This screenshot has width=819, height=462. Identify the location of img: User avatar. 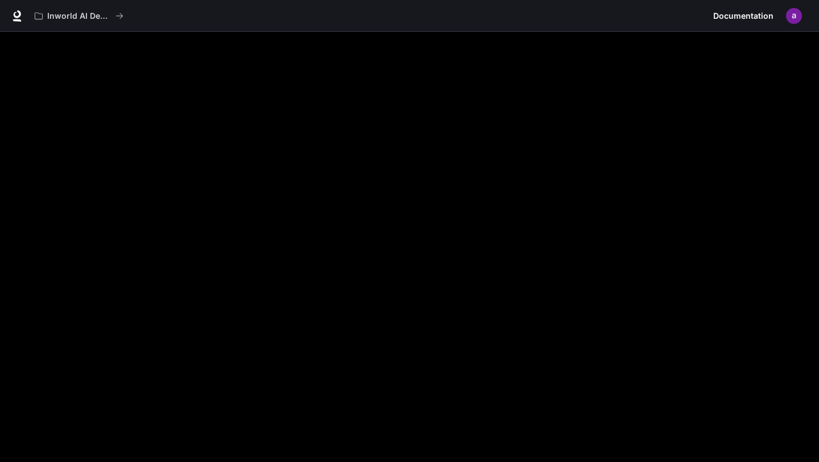
(793, 16).